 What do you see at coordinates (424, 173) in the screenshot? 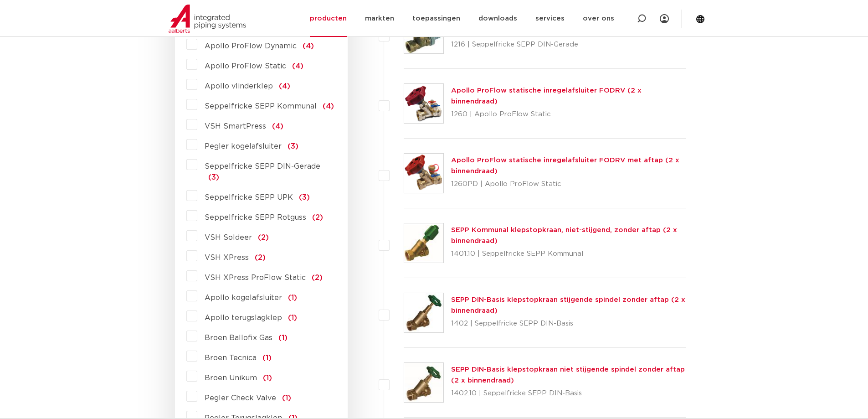
I see `img: Thumbnail for Apollo ProFlow statische inregelafsluiter FODRV met aftap (2 x binnendraad)` at bounding box center [424, 173].